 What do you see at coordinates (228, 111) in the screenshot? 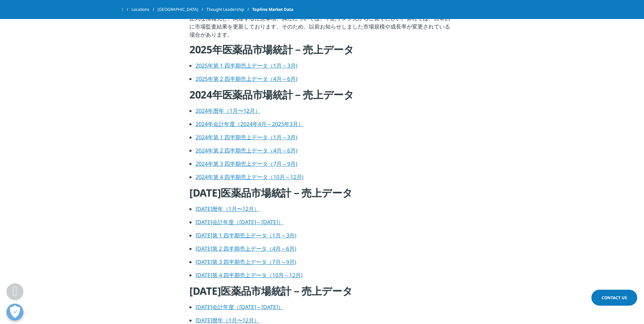
I see `a: 2024年暦年（1月〜12月）` at bounding box center [228, 111].